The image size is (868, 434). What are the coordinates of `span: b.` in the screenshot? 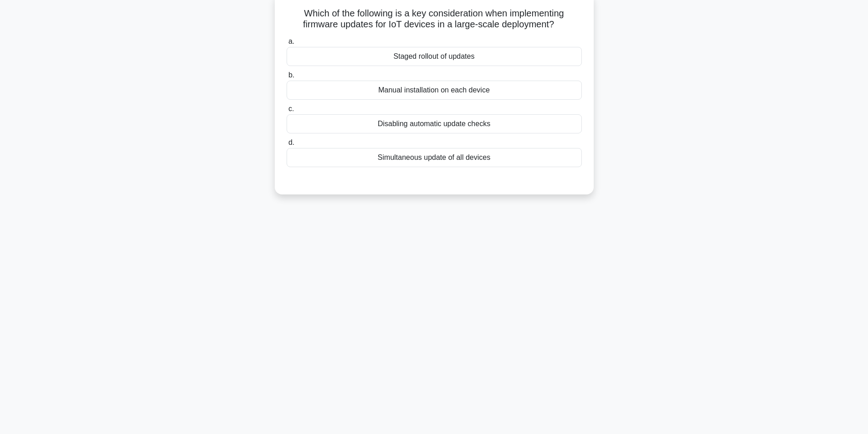 It's located at (292, 75).